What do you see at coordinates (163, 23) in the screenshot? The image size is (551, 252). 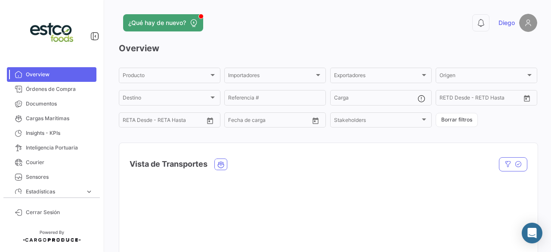 I see `button: ¿Qué hay de nuevo?` at bounding box center [163, 23].